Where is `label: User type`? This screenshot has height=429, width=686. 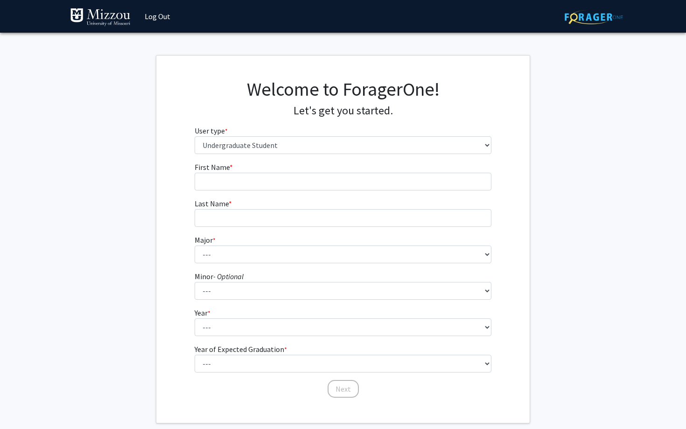 label: User type is located at coordinates (211, 131).